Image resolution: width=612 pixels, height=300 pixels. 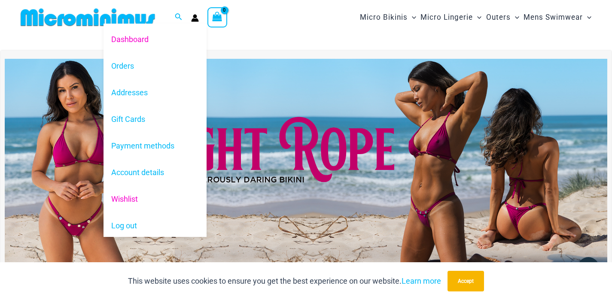 What do you see at coordinates (475, 17) in the screenshot?
I see `nav: Site Navigation` at bounding box center [475, 17].